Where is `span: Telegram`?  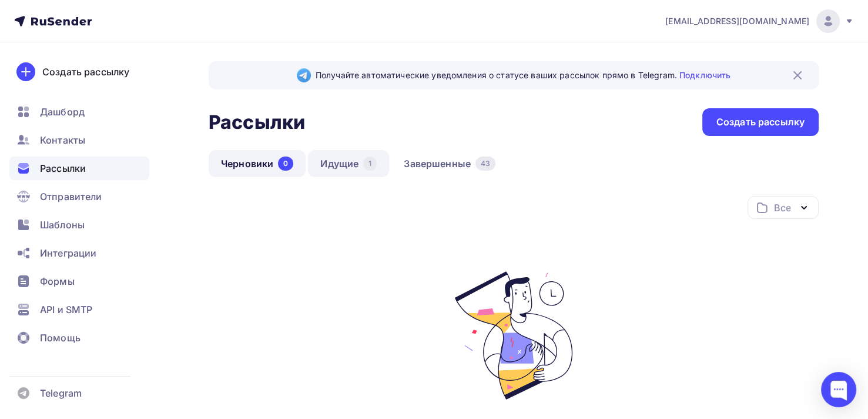
span: Telegram is located at coordinates (60, 393).